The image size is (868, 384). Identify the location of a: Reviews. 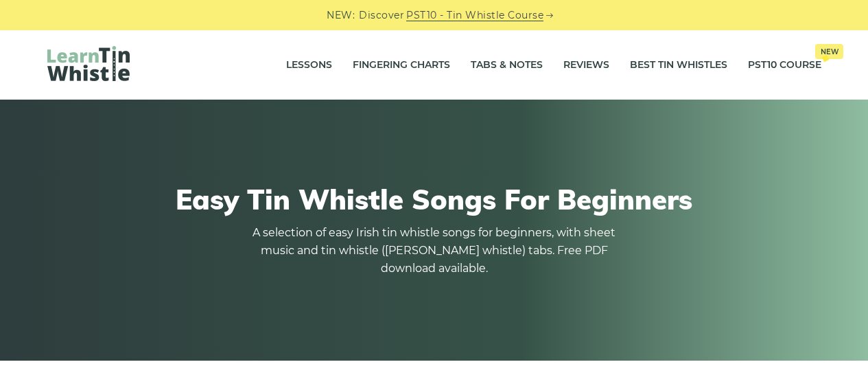
(585, 65).